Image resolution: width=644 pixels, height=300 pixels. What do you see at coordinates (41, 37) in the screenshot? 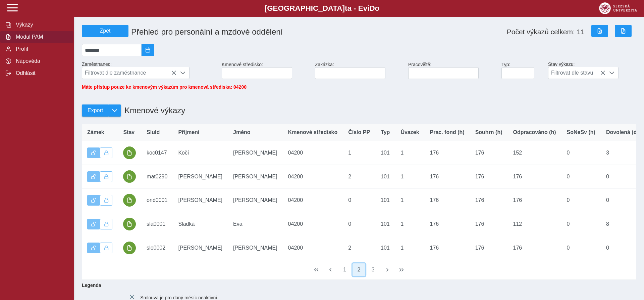
I see `span: Modul PAM` at bounding box center [41, 37].